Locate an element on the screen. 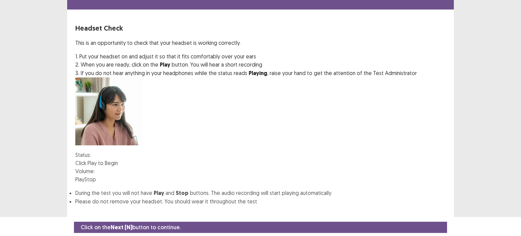  p: 3. If you do not hear anything in your headphones while the status reads , raise your hand to get... is located at coordinates (261, 73).